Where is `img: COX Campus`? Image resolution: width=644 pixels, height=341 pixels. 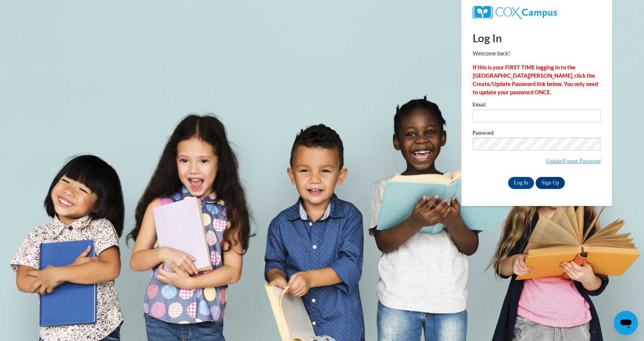
img: COX Campus is located at coordinates (515, 12).